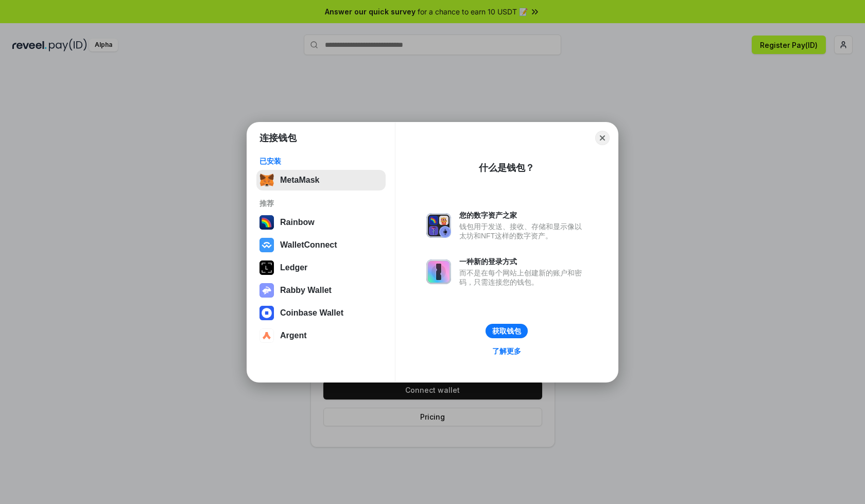 This screenshot has width=865, height=504. What do you see at coordinates (523, 262) in the screenshot?
I see `div: 一种新的登录方式` at bounding box center [523, 262].